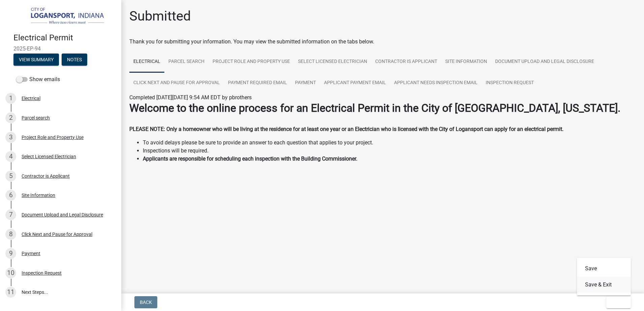 The image size is (644, 311). What do you see at coordinates (11, 195) in the screenshot?
I see `div: 6` at bounding box center [11, 195].